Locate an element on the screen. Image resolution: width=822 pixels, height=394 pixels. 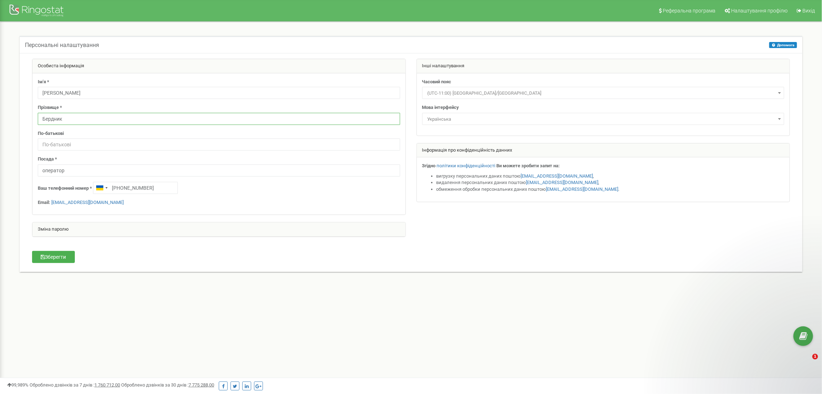
label: Ваш телефонний номер * is located at coordinates (65, 188).